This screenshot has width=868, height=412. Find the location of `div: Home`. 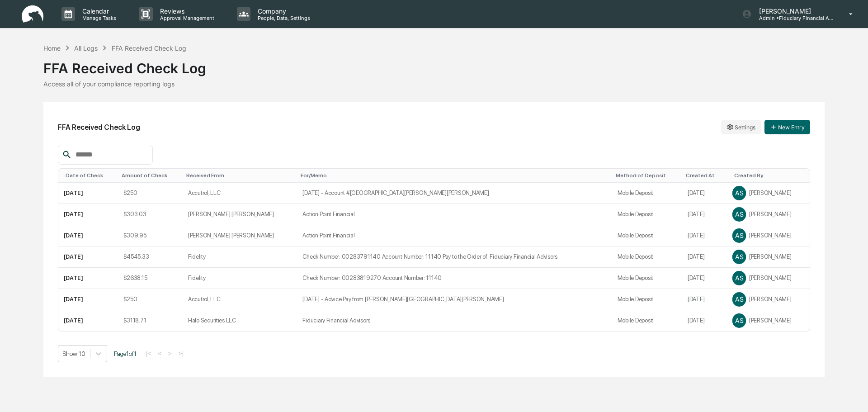

div: Home is located at coordinates (52, 48).